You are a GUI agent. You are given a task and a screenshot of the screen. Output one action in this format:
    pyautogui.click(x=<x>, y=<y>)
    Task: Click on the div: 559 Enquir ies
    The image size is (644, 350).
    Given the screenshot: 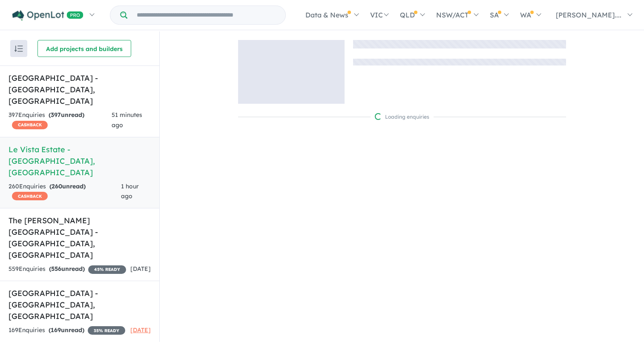 What is the action you would take?
    pyautogui.click(x=67, y=269)
    